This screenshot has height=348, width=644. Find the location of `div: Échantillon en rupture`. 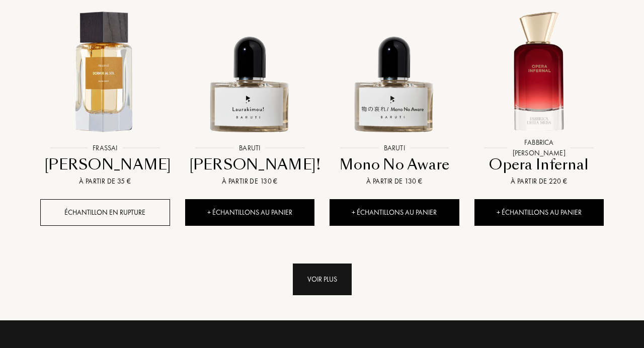

div: Échantillon en rupture is located at coordinates (105, 212).